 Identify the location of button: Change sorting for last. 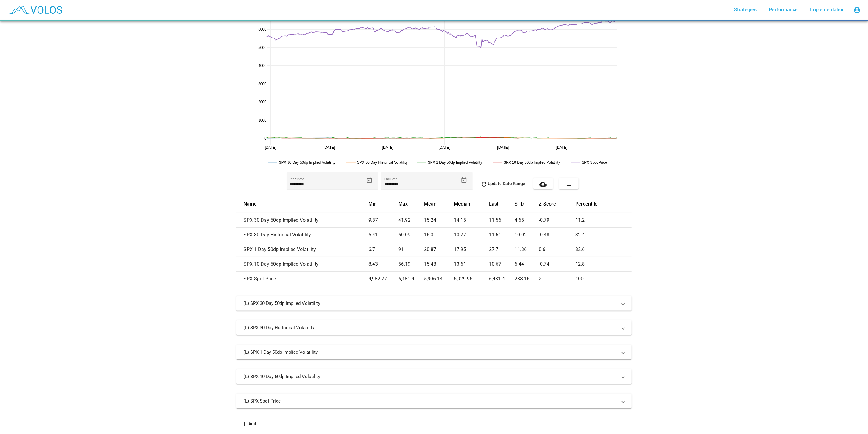
(494, 204).